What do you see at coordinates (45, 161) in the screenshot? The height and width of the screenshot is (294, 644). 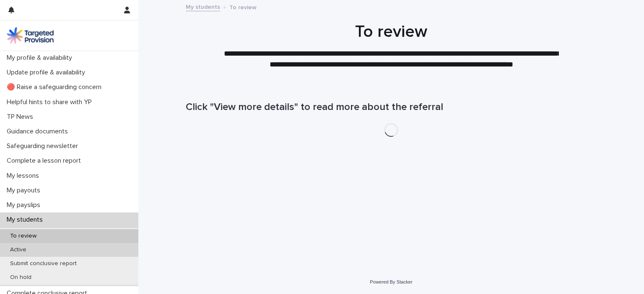 I see `p: Complete a lesson report` at bounding box center [45, 161].